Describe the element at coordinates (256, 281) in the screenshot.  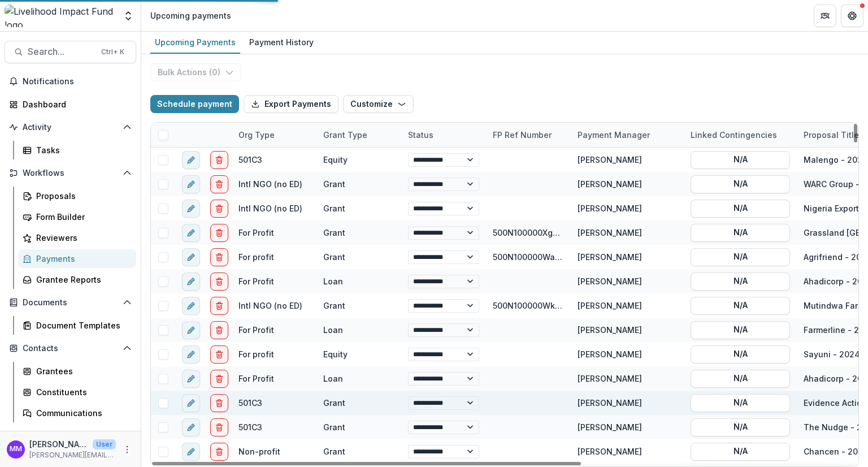
I see `div: For Profit` at that location.